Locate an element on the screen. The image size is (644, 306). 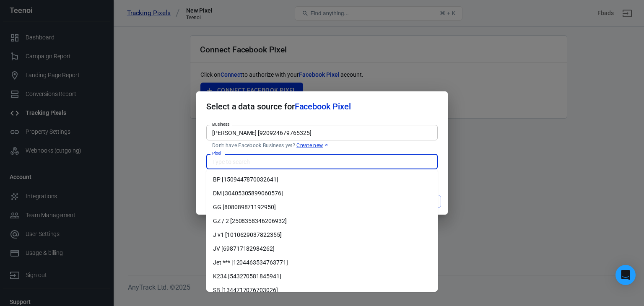
h2: Select a data source for is located at coordinates (322, 107).